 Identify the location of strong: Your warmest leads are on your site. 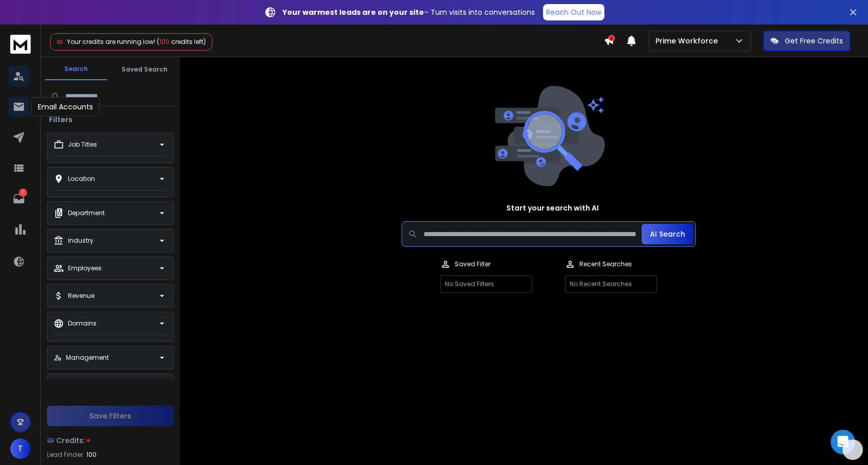
(353, 13).